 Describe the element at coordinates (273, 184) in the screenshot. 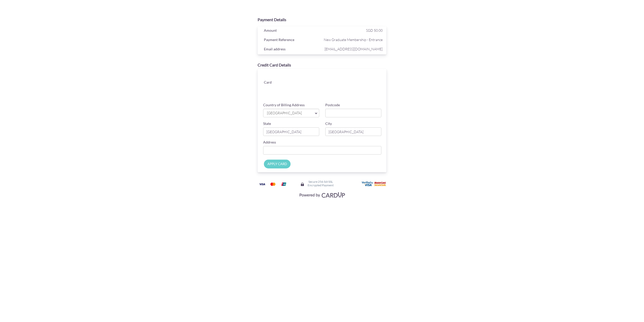

I see `img: Mastercard` at that location.